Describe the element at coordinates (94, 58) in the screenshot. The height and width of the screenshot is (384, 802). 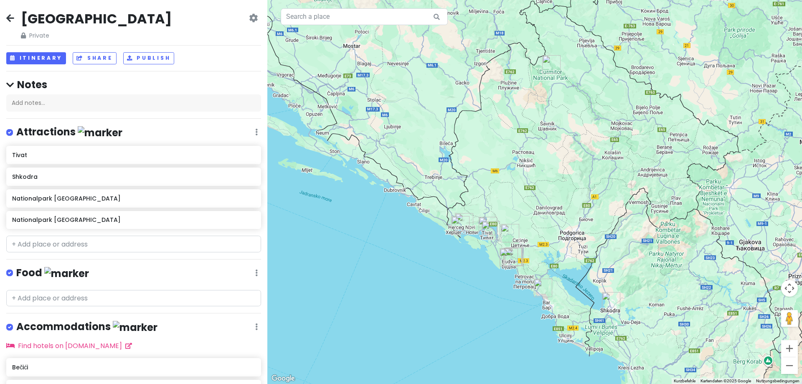
I see `button: Share` at that location.